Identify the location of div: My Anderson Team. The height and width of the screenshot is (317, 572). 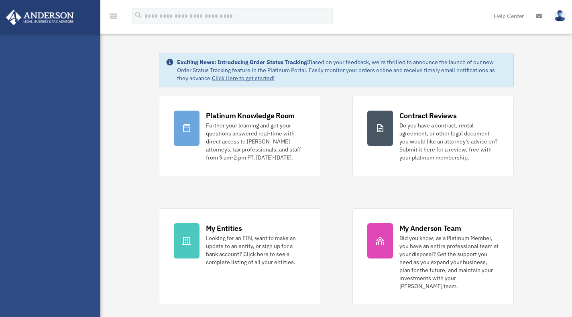
(430, 228).